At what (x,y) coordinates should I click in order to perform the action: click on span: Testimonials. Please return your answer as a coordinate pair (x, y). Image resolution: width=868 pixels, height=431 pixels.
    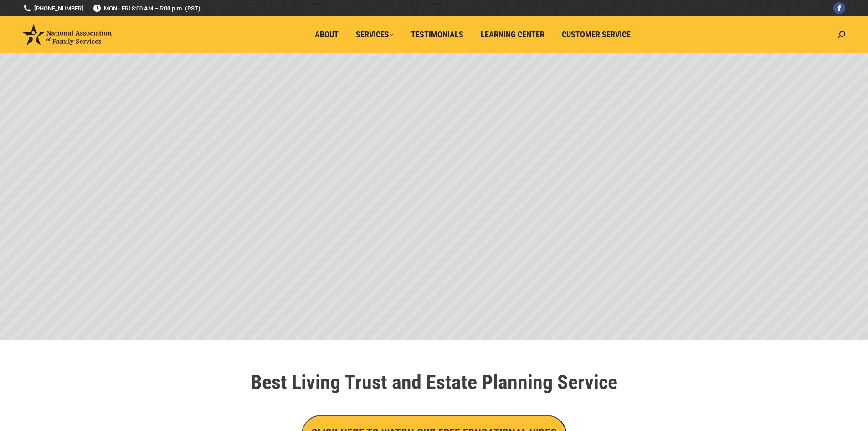
    Looking at the image, I should click on (437, 35).